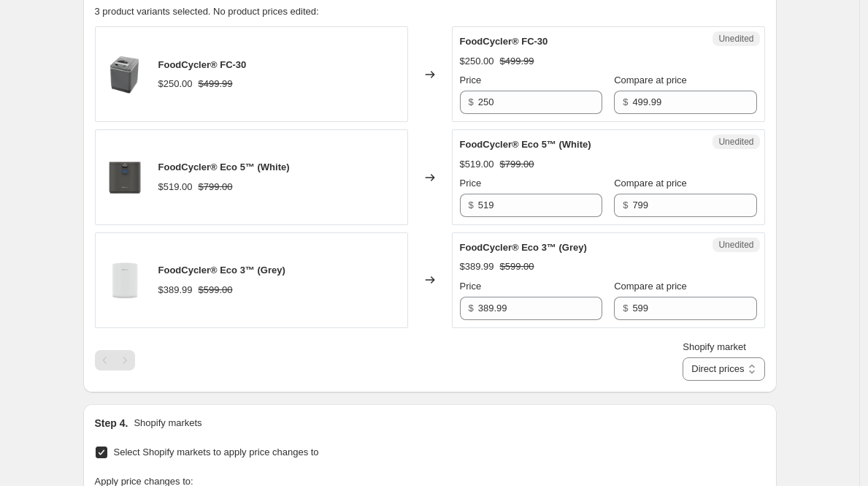 The width and height of the screenshot is (868, 486). I want to click on span: Shopify market, so click(714, 346).